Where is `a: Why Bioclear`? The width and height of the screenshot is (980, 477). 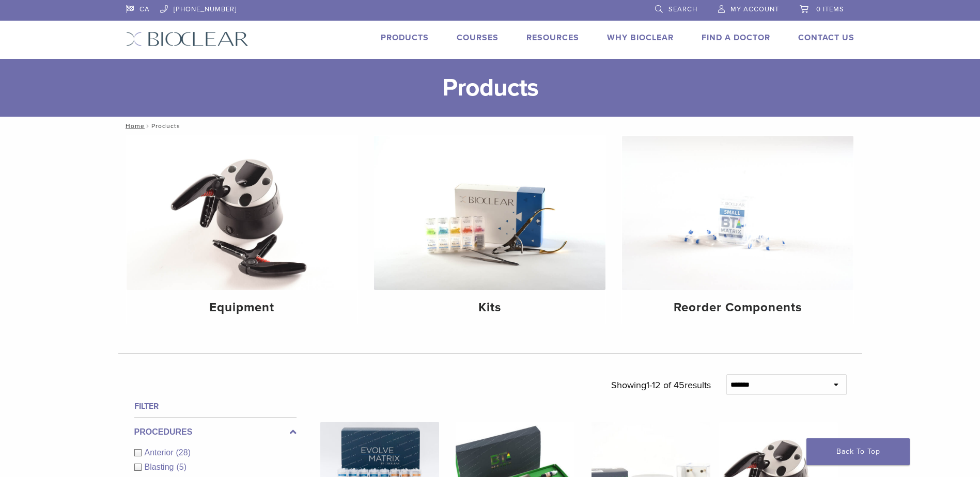
a: Why Bioclear is located at coordinates (640, 38).